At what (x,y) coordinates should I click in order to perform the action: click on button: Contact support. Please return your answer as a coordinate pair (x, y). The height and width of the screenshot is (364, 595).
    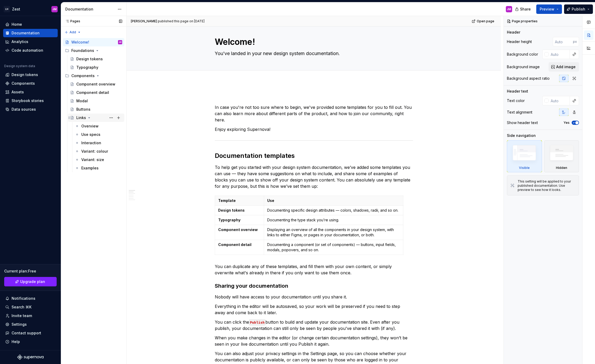
    Looking at the image, I should click on (31, 333).